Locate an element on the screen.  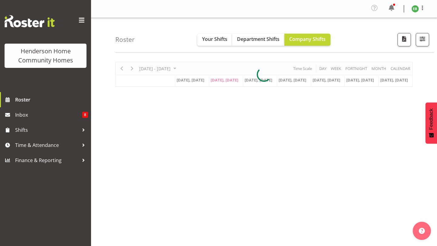
span: Feedback is located at coordinates (431, 119).